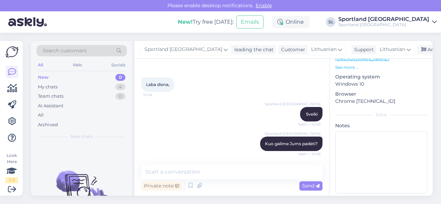 This screenshot has height=204, width=441. What do you see at coordinates (48, 125) in the screenshot?
I see `div: Archived` at bounding box center [48, 125].